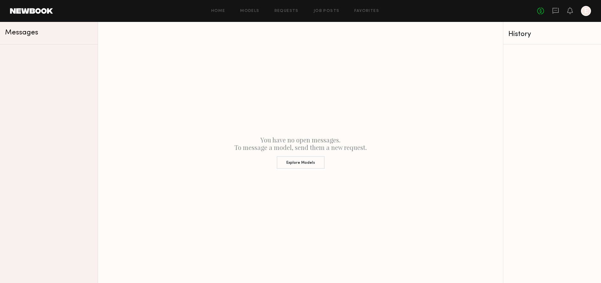  I want to click on div: You have no open messages. To message a model, send them a new request., so click(300, 152).